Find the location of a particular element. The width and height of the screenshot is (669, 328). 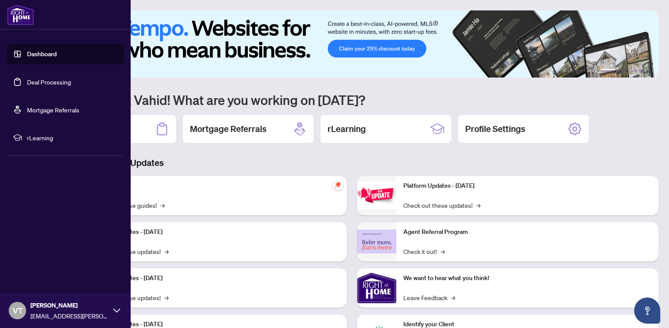

img: Slide 0 is located at coordinates (352, 44).